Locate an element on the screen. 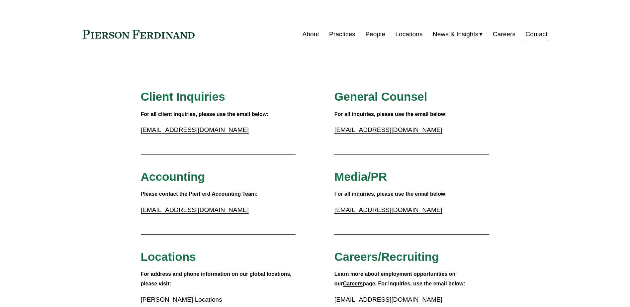  span: Careers/Recruiting is located at coordinates (387, 256).